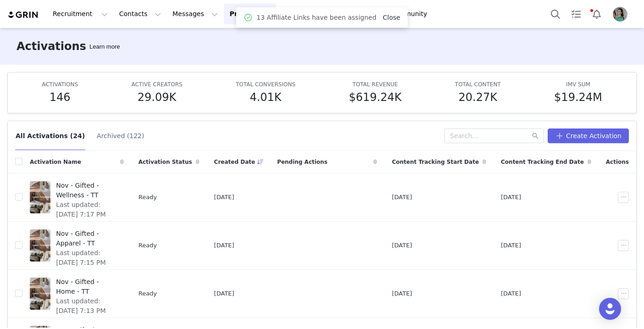 The width and height of the screenshot is (644, 329). I want to click on h5: 4.01K, so click(265, 97).